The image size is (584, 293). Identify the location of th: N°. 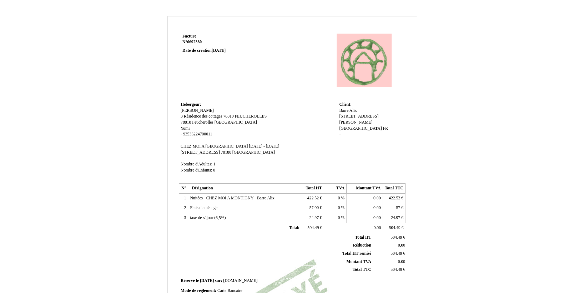
(183, 188).